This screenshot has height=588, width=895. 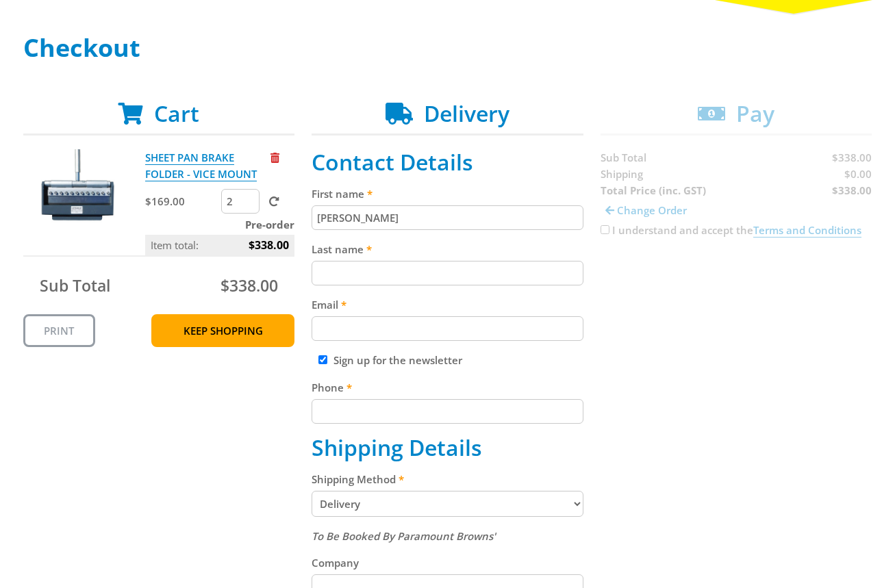 I want to click on span: Cart, so click(x=177, y=113).